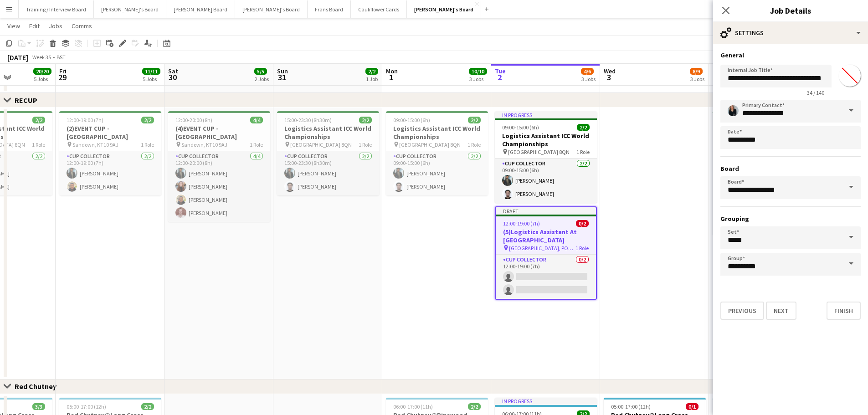 Image resolution: width=868 pixels, height=415 pixels. What do you see at coordinates (281, 77) in the screenshot?
I see `span: 31` at bounding box center [281, 77].